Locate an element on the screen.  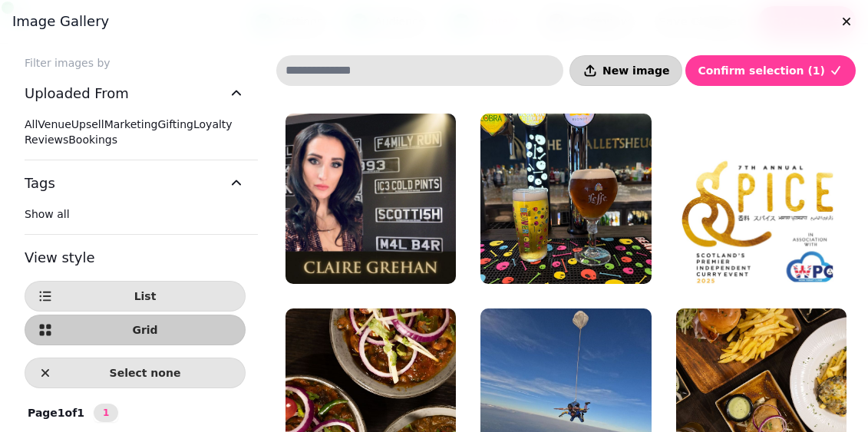
span: New image is located at coordinates (635, 71).